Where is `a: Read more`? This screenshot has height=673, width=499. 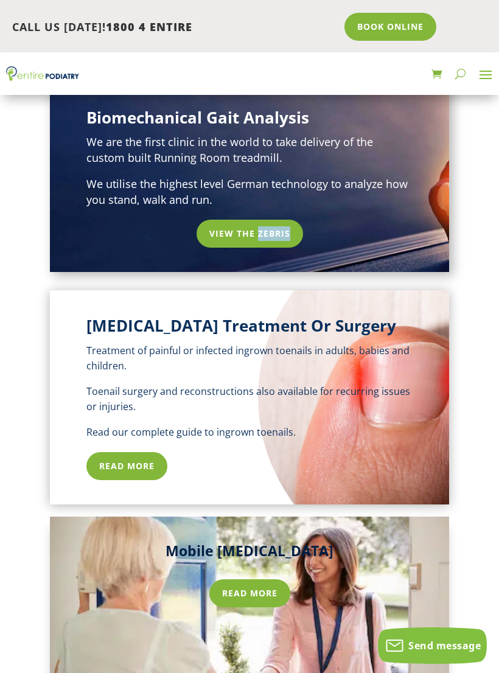
a: Read more is located at coordinates (250, 594).